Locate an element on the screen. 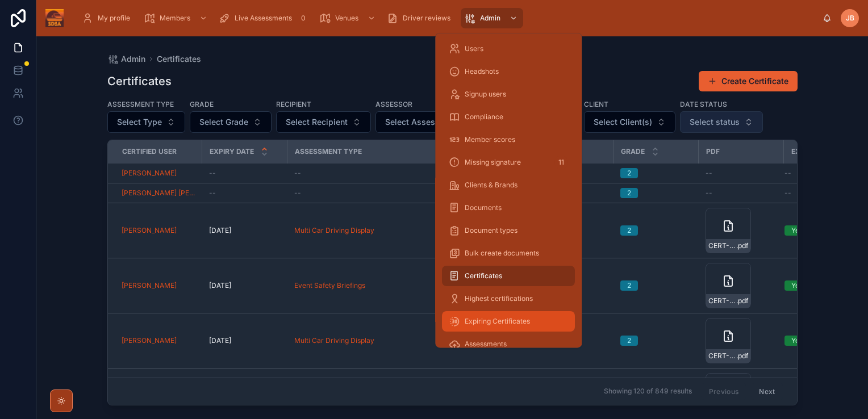 This screenshot has height=419, width=868. span: Bulk create documents is located at coordinates (502, 253).